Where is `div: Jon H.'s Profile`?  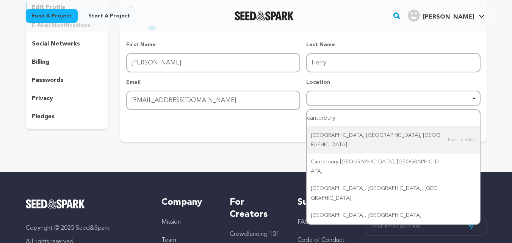 div: Jon H.'s Profile is located at coordinates (441, 16).